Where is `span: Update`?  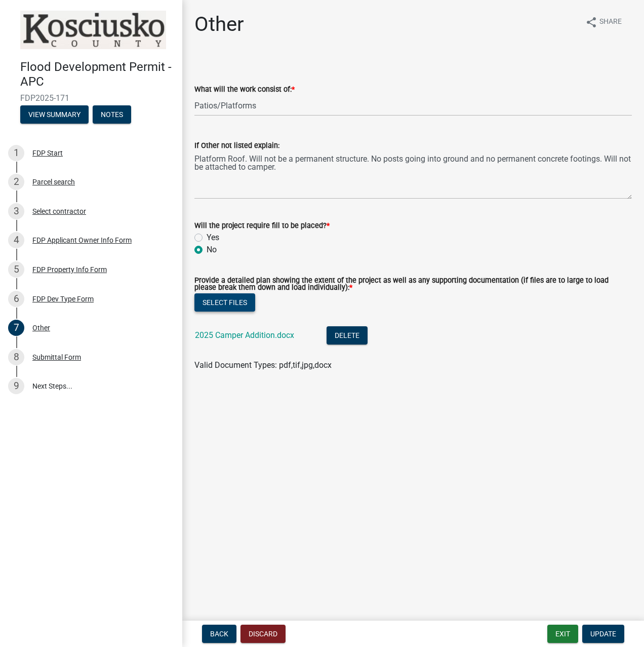
span: Update is located at coordinates (603, 634).